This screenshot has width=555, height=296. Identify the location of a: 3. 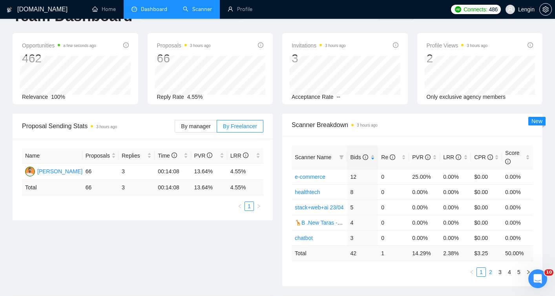
(500, 272).